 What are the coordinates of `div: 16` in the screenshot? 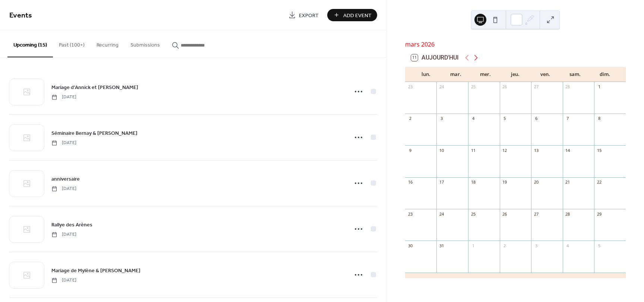 It's located at (410, 182).